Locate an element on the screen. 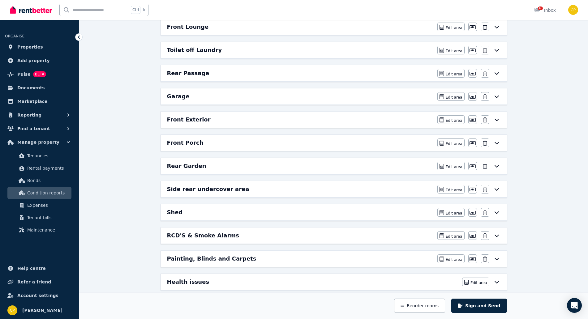 The width and height of the screenshot is (588, 319). span: BETA is located at coordinates (40, 74).